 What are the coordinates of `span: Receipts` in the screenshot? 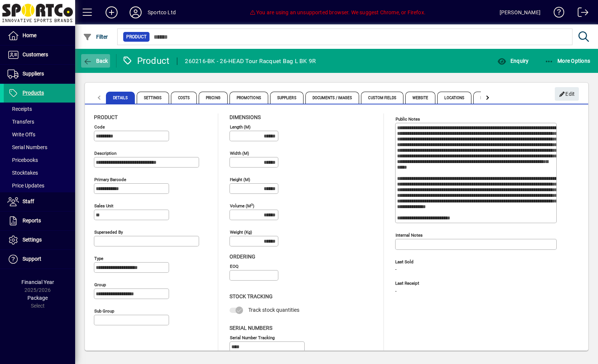 It's located at (19, 109).